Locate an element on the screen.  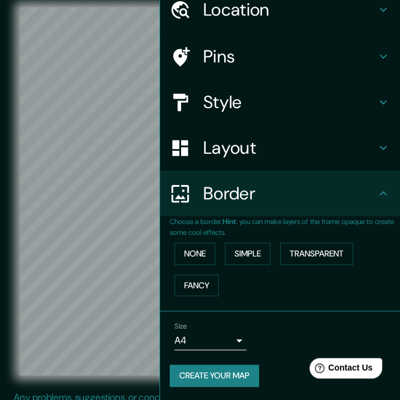
div: Layout is located at coordinates (280, 148).